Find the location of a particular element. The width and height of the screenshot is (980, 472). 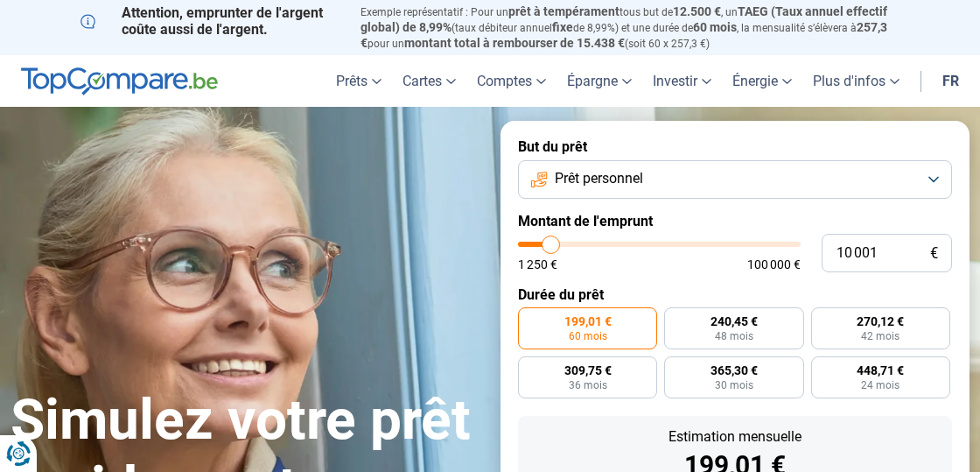

a: fr is located at coordinates (950, 81).